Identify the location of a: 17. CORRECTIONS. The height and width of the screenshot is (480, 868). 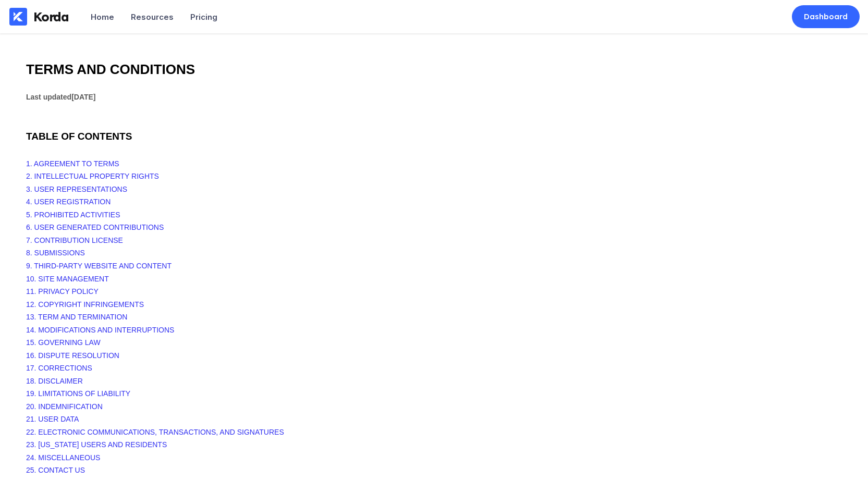
(59, 368).